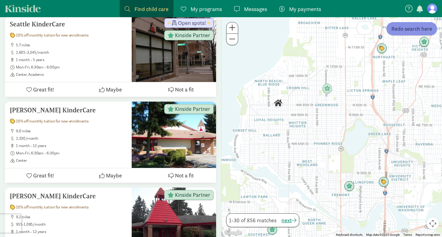 The image size is (442, 237). What do you see at coordinates (411, 29) in the screenshot?
I see `button: Redo search here` at bounding box center [411, 29].